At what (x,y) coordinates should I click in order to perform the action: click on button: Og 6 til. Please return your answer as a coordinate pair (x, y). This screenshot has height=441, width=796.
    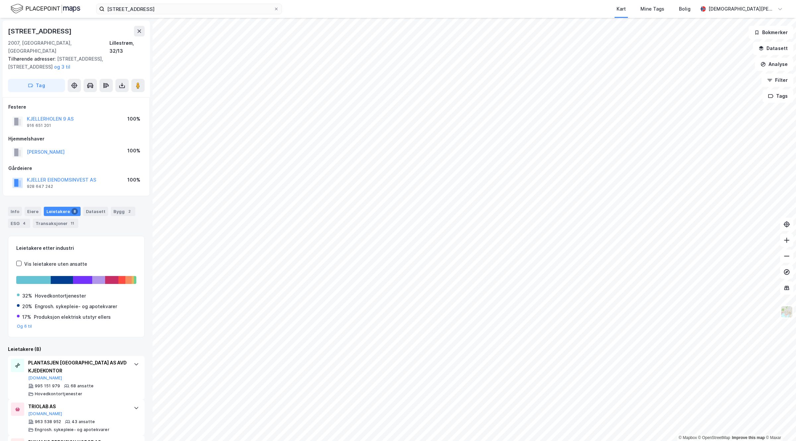
    Looking at the image, I should click on (25, 327).